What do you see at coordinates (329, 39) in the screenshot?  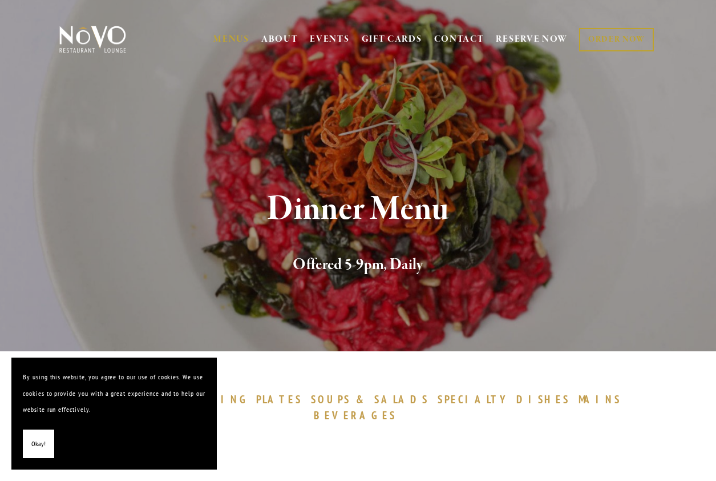 I see `a: EVENTS` at bounding box center [329, 39].